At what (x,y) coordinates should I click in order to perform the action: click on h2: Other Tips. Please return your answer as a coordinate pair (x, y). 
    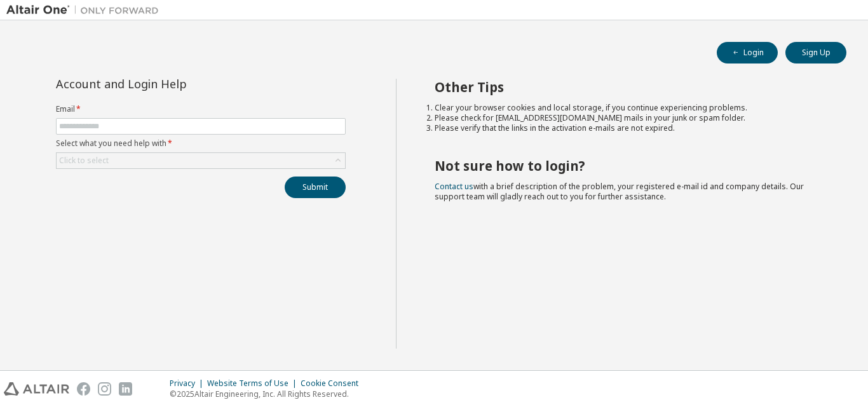
    Looking at the image, I should click on (629, 87).